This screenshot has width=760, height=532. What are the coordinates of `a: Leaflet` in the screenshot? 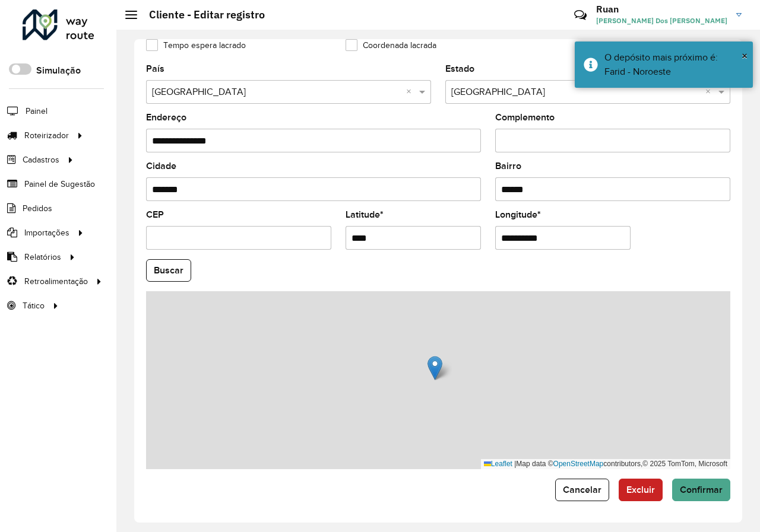 It's located at (498, 464).